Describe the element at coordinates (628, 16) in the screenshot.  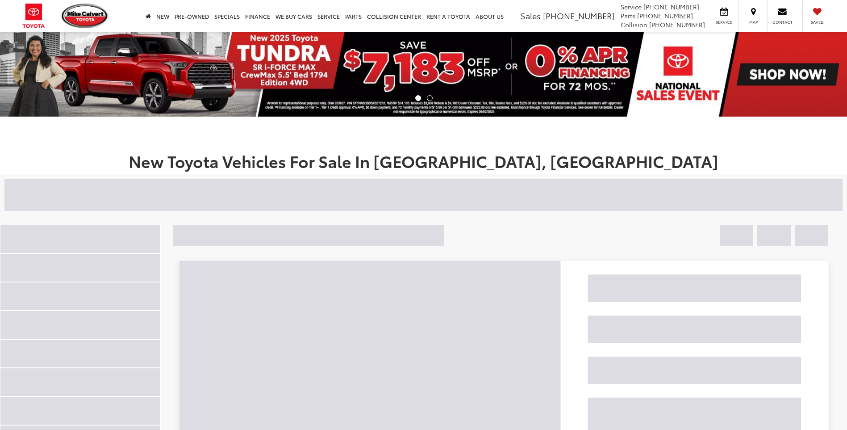
I see `span: Parts` at that location.